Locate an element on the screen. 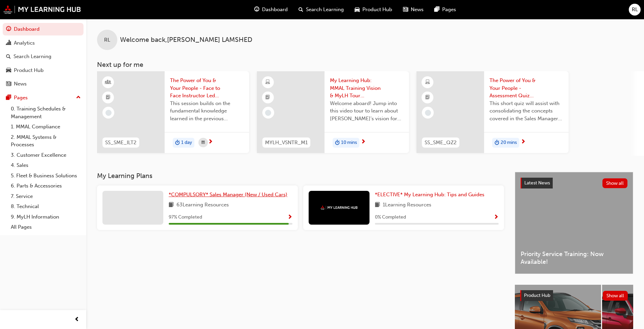  span: up-icon is located at coordinates (78, 98).